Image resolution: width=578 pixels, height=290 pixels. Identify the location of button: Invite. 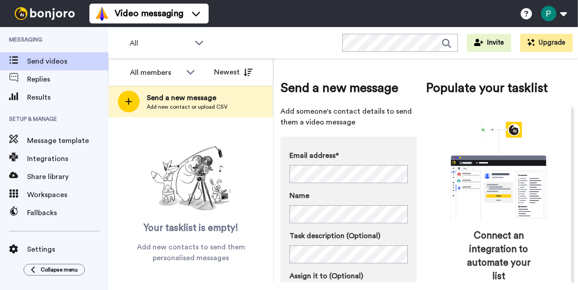
(489, 43).